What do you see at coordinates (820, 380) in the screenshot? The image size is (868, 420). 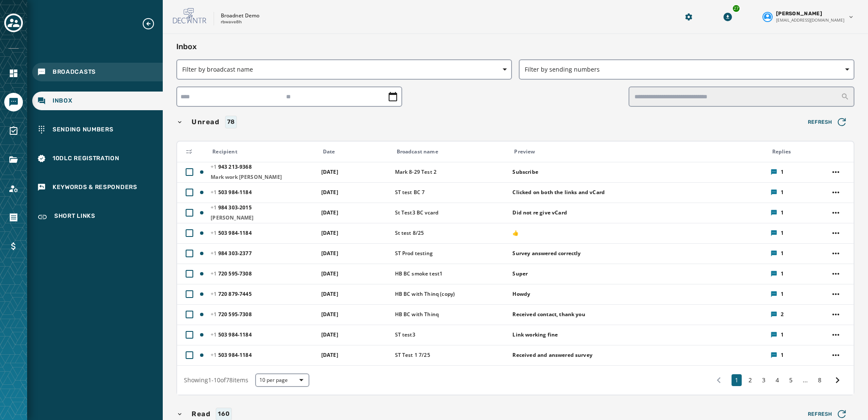 I see `button: 8` at bounding box center [820, 380].